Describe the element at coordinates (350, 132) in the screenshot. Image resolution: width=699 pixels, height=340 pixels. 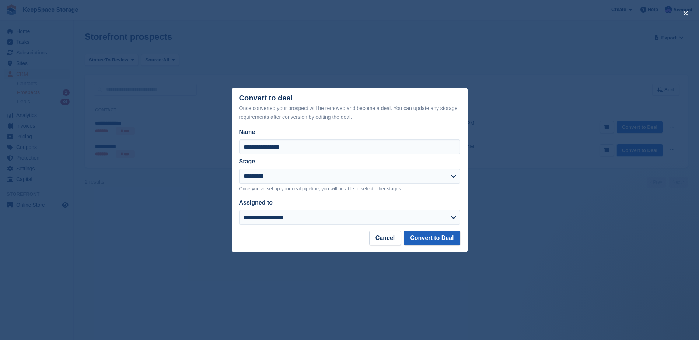
I see `label: Name` at that location.